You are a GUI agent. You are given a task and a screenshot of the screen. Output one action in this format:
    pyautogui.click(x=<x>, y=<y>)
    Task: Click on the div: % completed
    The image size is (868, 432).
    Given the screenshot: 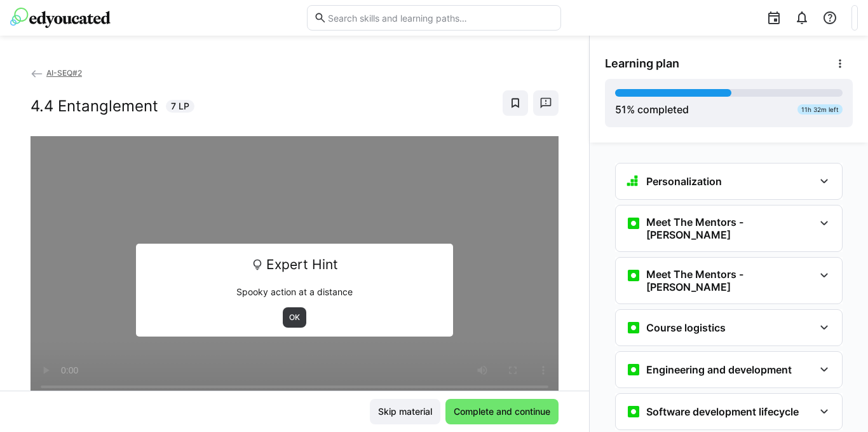 What is the action you would take?
    pyautogui.click(x=652, y=109)
    